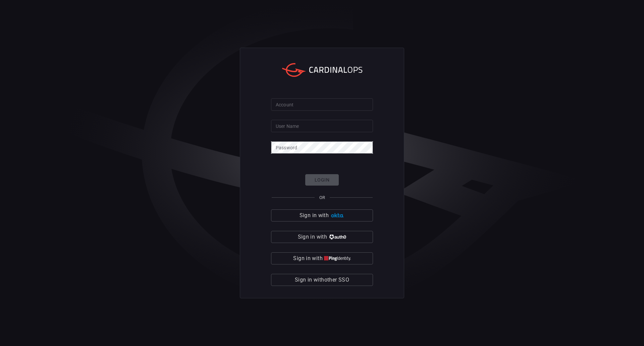  Describe the element at coordinates (322, 280) in the screenshot. I see `span: Sign in with other SSO` at that location.